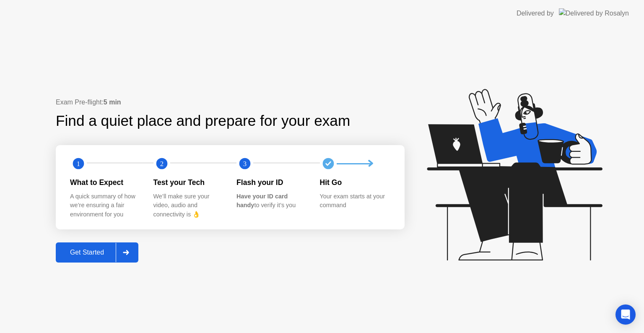 The image size is (644, 333). What do you see at coordinates (189, 206) in the screenshot?
I see `div: We’ll make sure your video, audio and connectivity is 👌` at bounding box center [189, 206].